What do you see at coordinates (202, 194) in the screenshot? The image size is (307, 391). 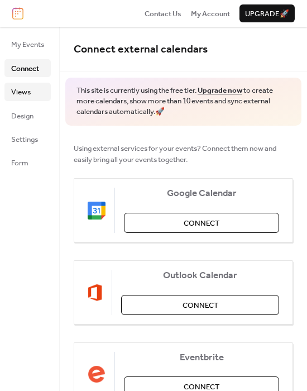 I see `span: Google Calendar` at bounding box center [202, 194].